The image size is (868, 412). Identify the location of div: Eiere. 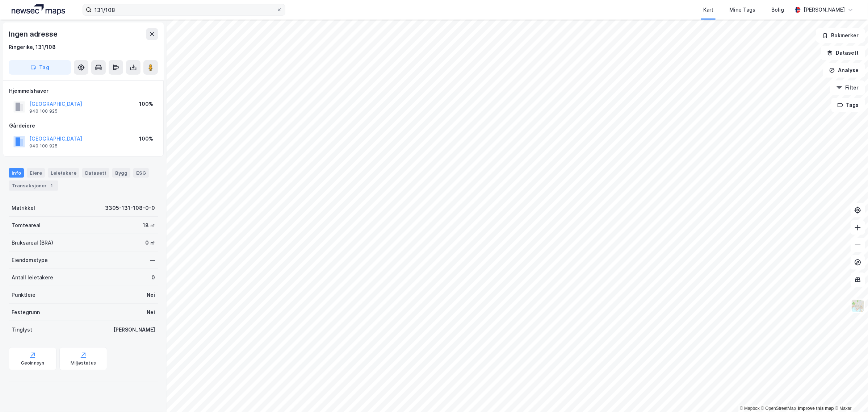
(36, 173).